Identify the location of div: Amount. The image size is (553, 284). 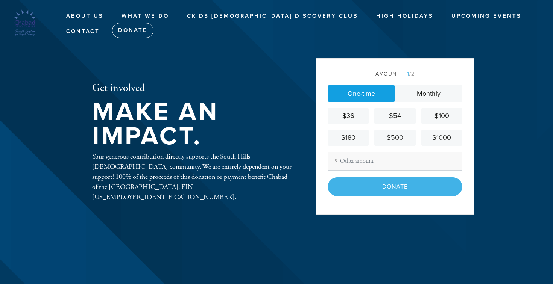
(395, 74).